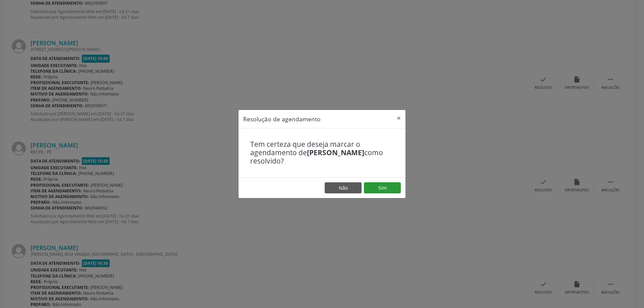  What do you see at coordinates (383, 188) in the screenshot?
I see `button: Sim` at bounding box center [383, 188].